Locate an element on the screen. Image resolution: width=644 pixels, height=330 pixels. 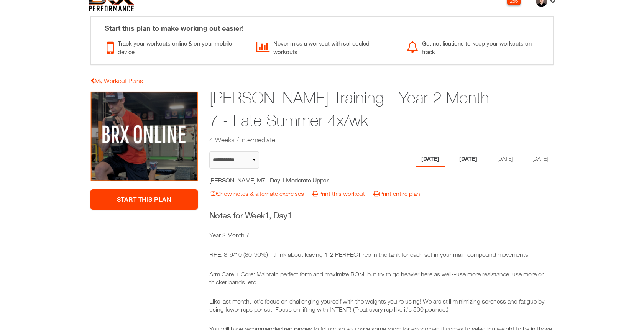
li: Day 1 is located at coordinates (430, 159).